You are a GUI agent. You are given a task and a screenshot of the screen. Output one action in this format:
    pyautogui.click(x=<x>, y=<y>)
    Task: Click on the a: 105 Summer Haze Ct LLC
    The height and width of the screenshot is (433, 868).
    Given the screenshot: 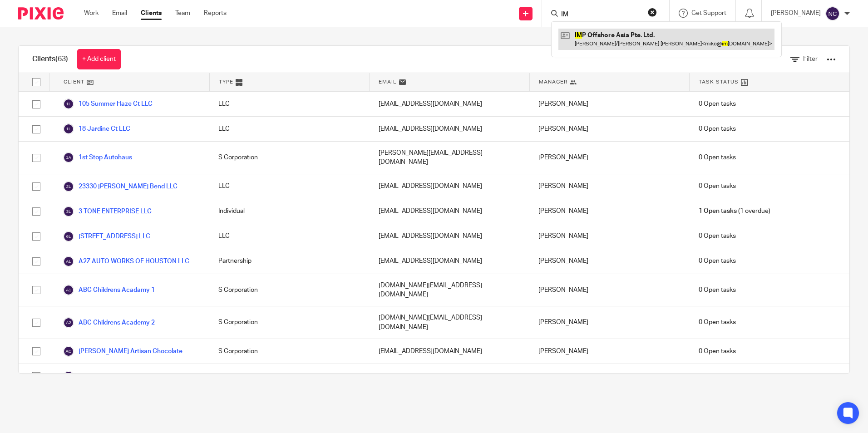 What is the action you would take?
    pyautogui.click(x=108, y=104)
    